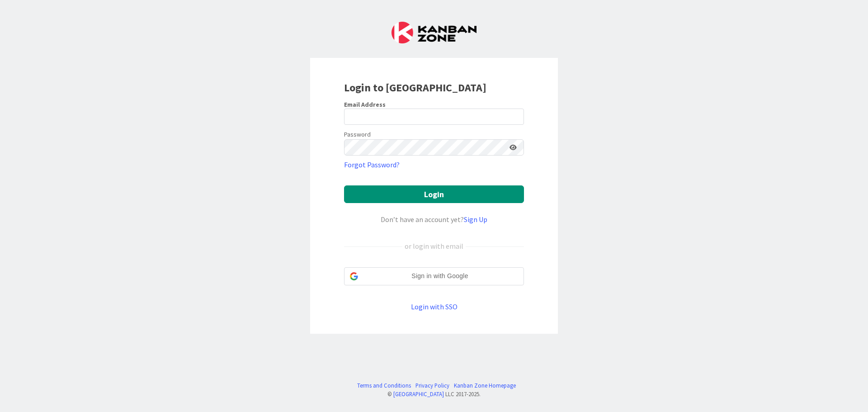  I want to click on a: Terms and Conditions, so click(384, 385).